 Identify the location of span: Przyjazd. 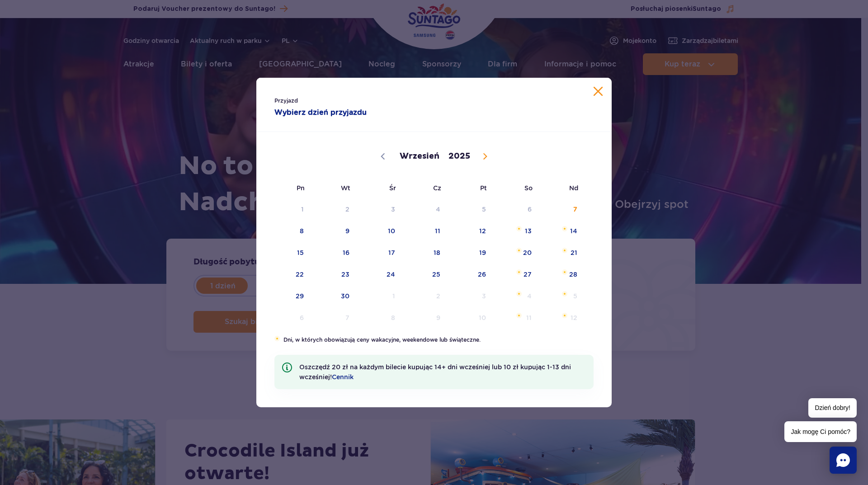
(345, 101).